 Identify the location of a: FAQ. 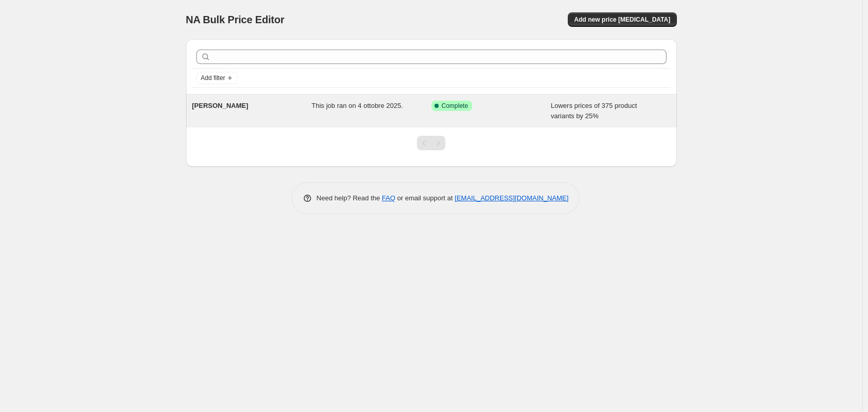
(389, 198).